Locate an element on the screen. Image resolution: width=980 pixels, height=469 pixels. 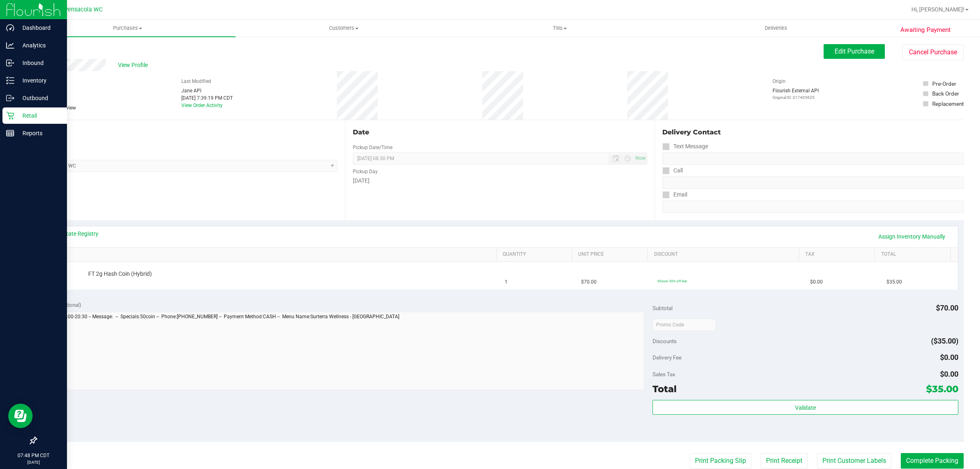
inline-svg: Dashboard is located at coordinates (10, 28).